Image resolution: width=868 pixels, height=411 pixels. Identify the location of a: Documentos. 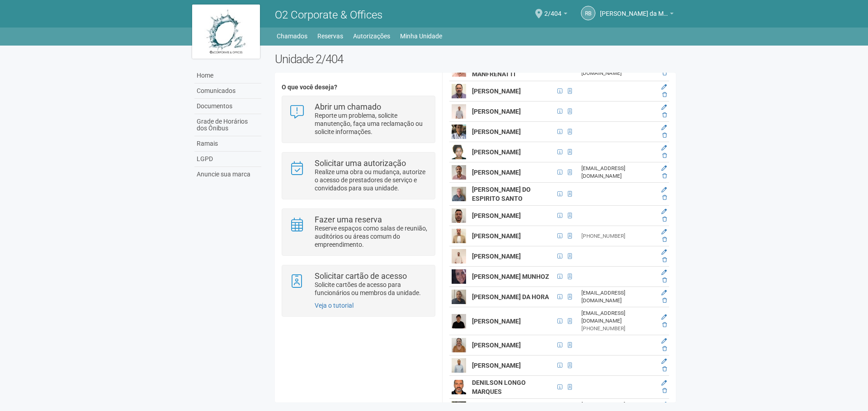
(228, 107).